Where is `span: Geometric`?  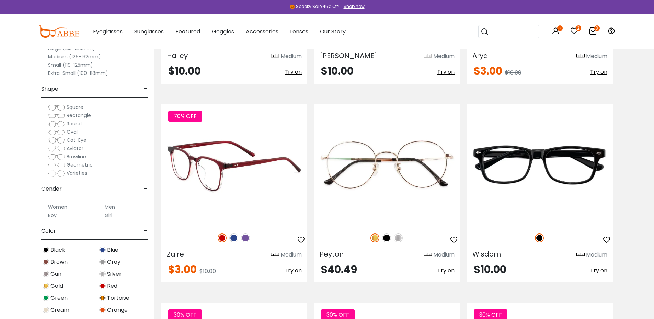
span: Geometric is located at coordinates (80, 165).